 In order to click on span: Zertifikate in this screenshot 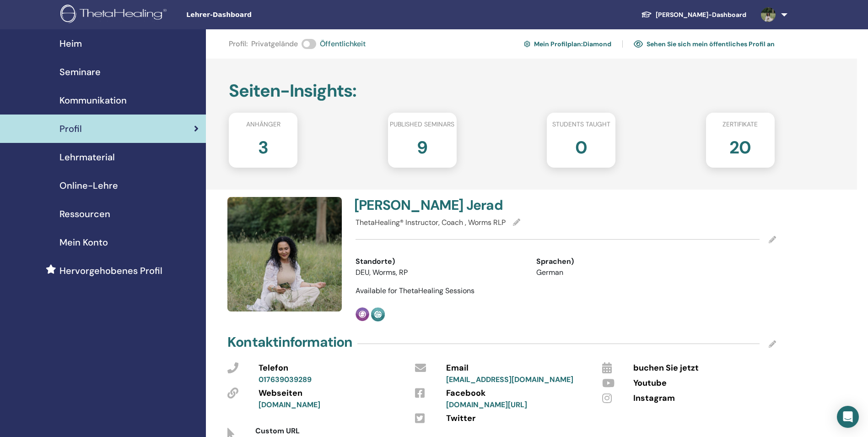, I will do `click(740, 124)`.